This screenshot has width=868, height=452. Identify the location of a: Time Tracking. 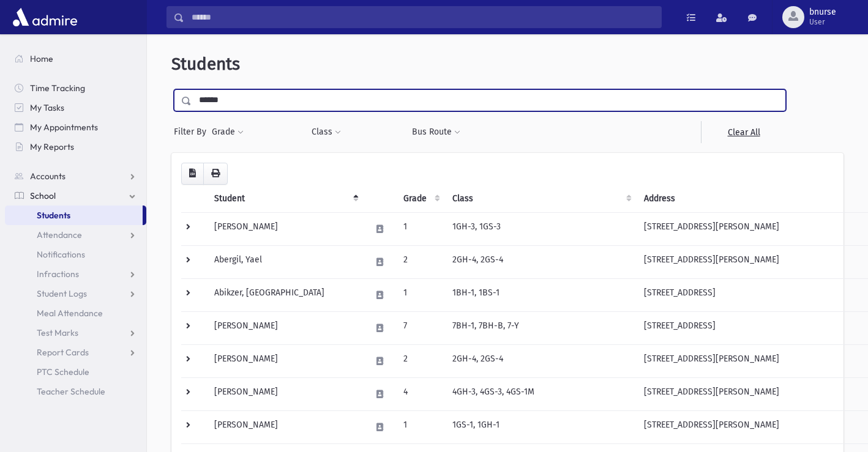
(76, 88).